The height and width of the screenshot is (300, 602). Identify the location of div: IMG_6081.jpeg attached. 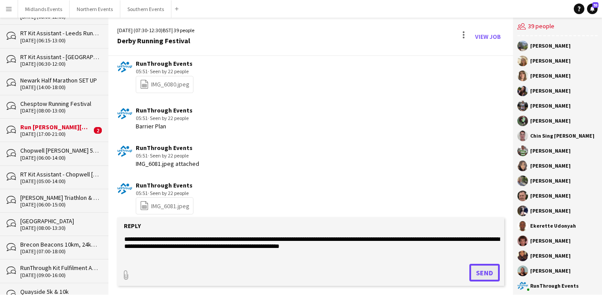
(168, 164).